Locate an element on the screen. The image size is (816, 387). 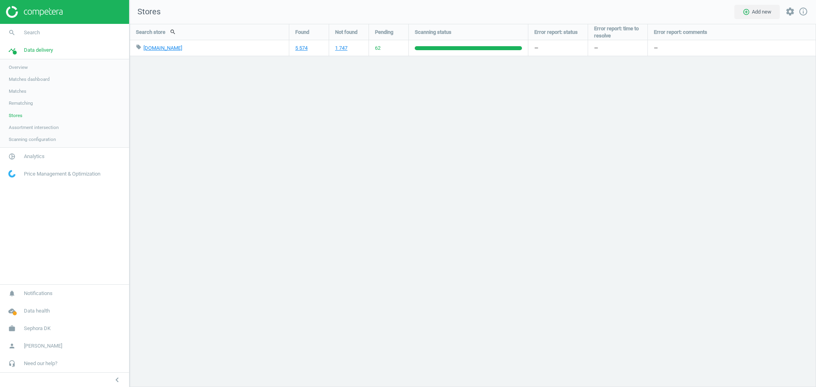
button: add_circle_outlineAdd new is located at coordinates (757, 12).